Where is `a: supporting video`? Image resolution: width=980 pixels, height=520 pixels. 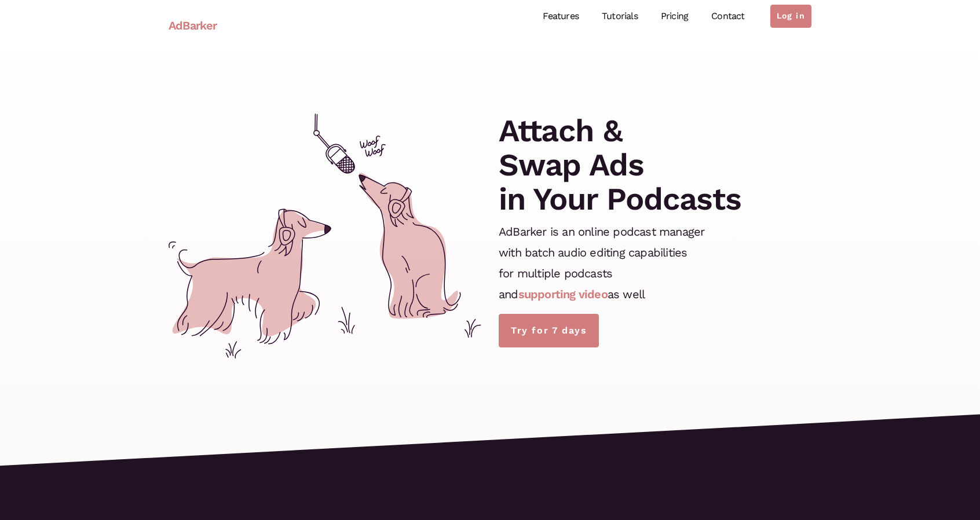 a: supporting video is located at coordinates (563, 294).